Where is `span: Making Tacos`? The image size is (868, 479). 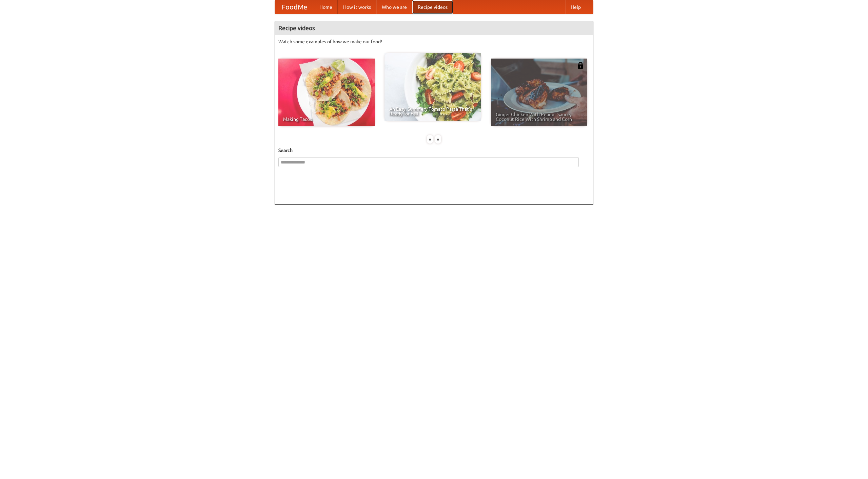
span: Making Tacos is located at coordinates (326, 119).